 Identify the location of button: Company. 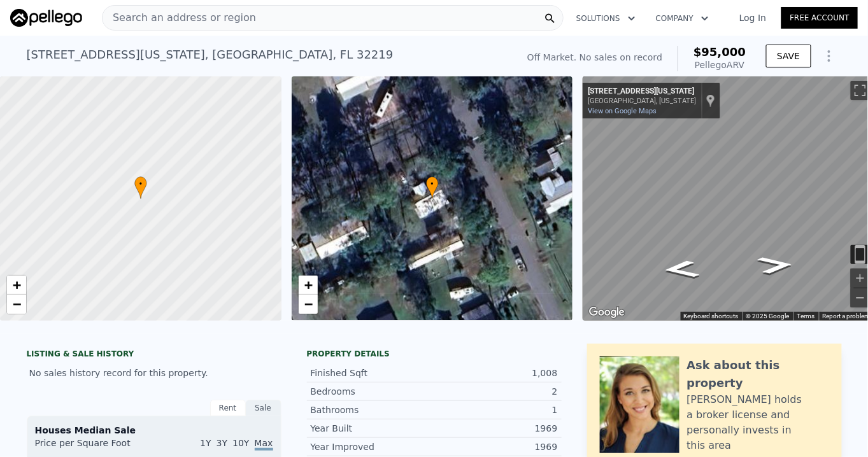
(682, 18).